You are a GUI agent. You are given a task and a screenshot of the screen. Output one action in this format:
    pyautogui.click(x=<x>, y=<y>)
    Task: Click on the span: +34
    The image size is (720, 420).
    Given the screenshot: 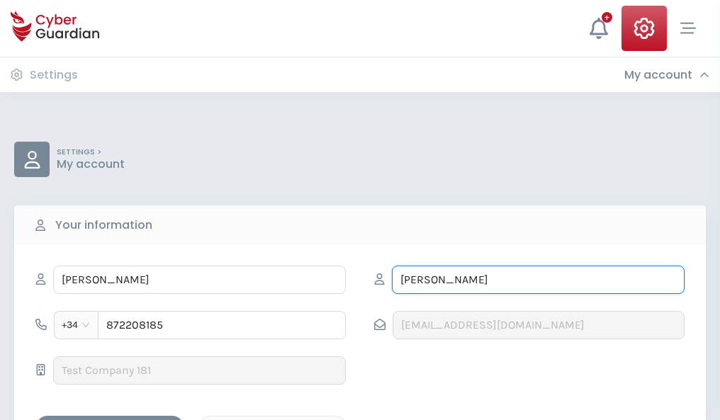 What is the action you would take?
    pyautogui.click(x=76, y=325)
    